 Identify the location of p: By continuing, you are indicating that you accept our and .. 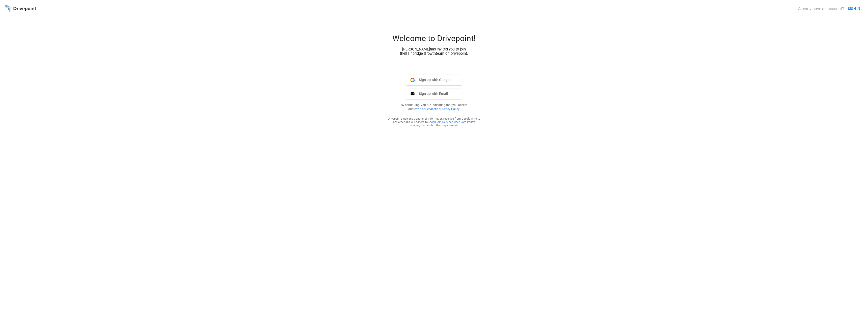
(434, 107).